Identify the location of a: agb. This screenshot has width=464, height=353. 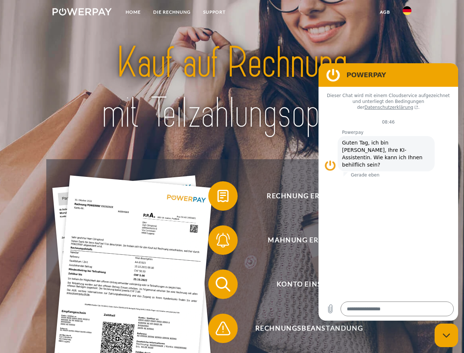
(385, 12).